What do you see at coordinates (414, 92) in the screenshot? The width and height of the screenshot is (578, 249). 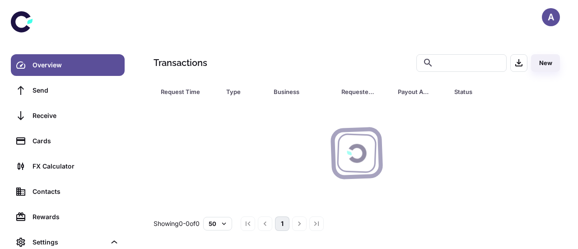 I see `div: Payout Amount` at bounding box center [414, 92].